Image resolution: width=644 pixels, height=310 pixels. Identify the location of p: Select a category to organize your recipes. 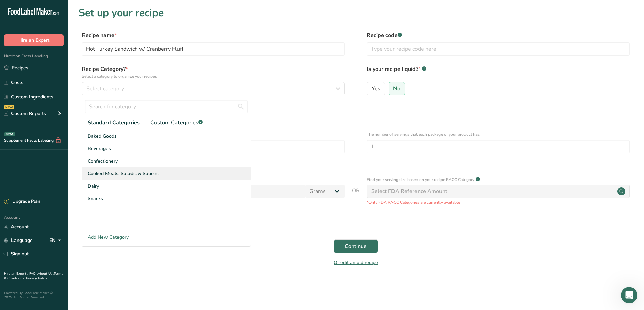
(213, 76).